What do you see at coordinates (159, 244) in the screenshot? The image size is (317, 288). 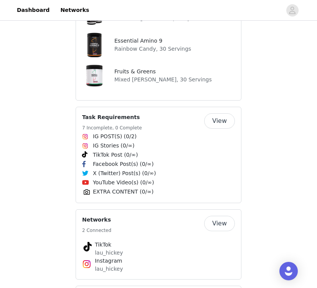 I see `div: Networks` at bounding box center [159, 244].